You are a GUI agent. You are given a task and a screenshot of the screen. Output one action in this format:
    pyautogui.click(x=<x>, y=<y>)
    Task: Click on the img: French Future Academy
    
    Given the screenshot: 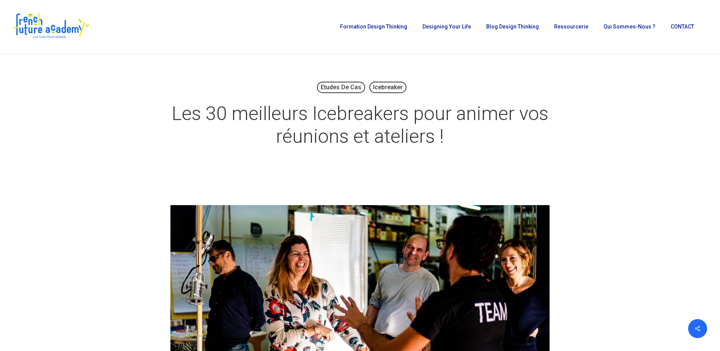 What is the action you would take?
    pyautogui.click(x=50, y=27)
    